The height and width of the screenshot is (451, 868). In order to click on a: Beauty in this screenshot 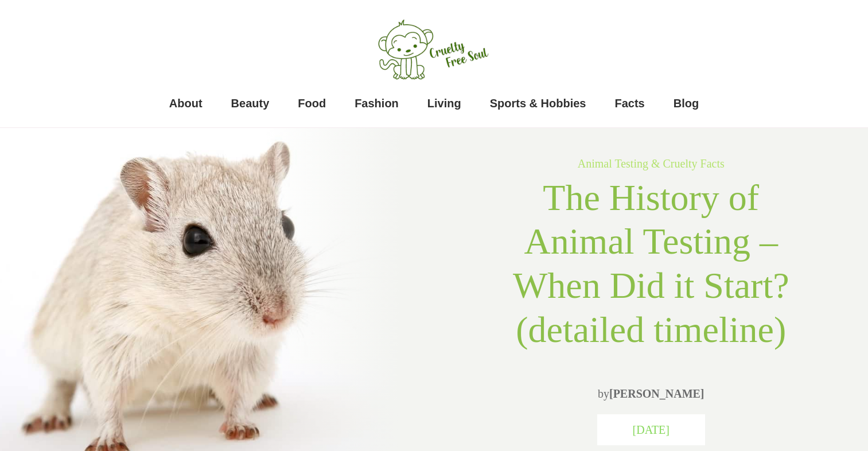, I will do `click(250, 103)`.